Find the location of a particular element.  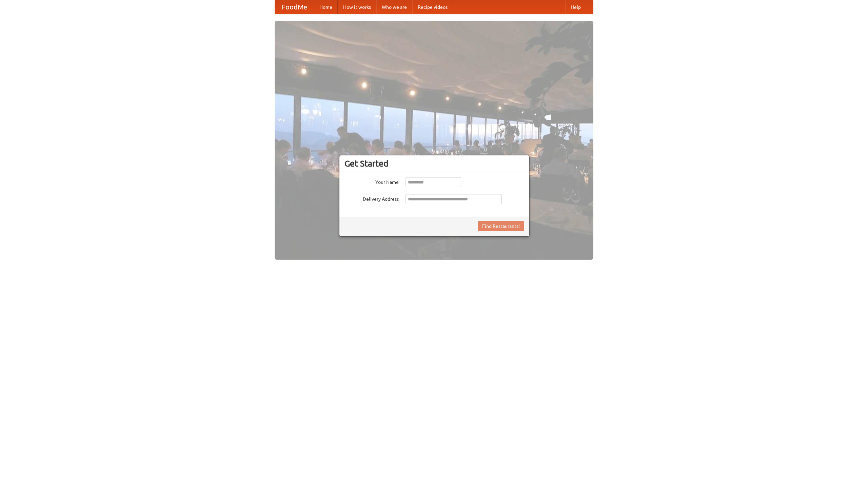

a: Help is located at coordinates (575, 7).